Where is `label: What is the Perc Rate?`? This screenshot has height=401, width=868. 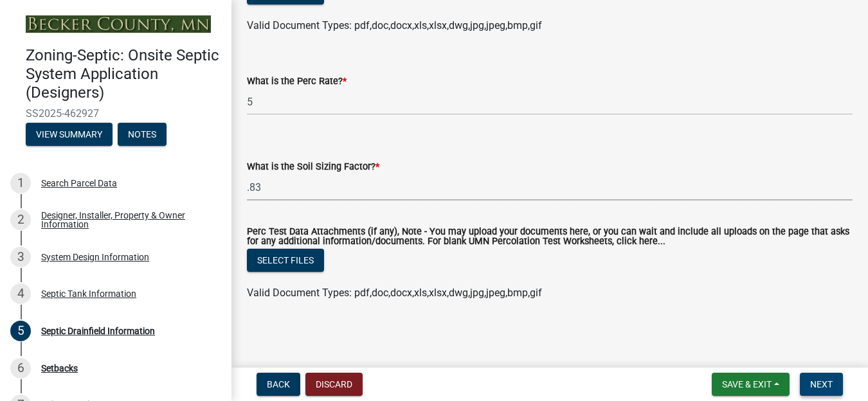 label: What is the Perc Rate? is located at coordinates (296, 82).